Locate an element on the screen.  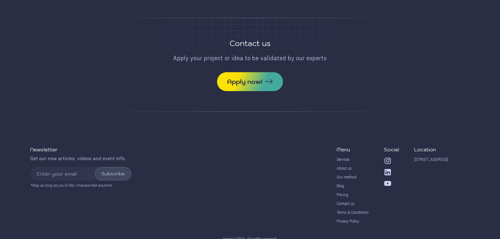
div: Pricing is located at coordinates (342, 195).